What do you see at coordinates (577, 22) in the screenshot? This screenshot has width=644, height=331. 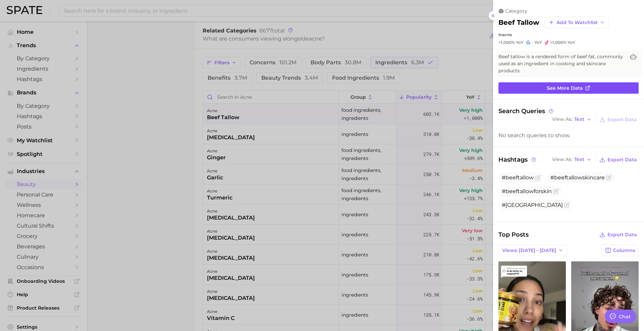 I see `button: Add to Watchlist` at bounding box center [577, 22].